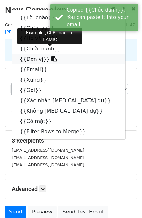 The height and width of the screenshot is (218, 142). What do you see at coordinates (101, 18) in the screenshot?
I see `div: Copied {{Chức danh}}. You can paste it into your email.` at bounding box center [101, 18].